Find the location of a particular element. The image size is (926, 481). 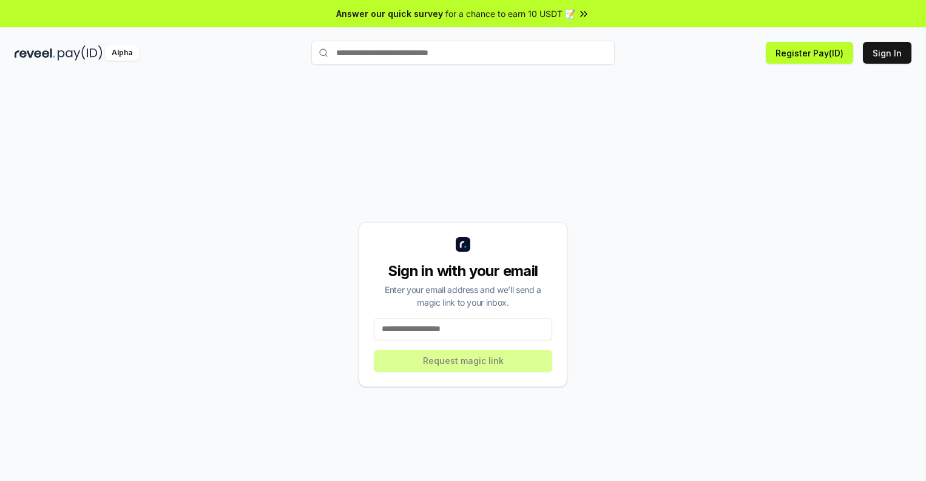

img: logo_small is located at coordinates (463, 245).